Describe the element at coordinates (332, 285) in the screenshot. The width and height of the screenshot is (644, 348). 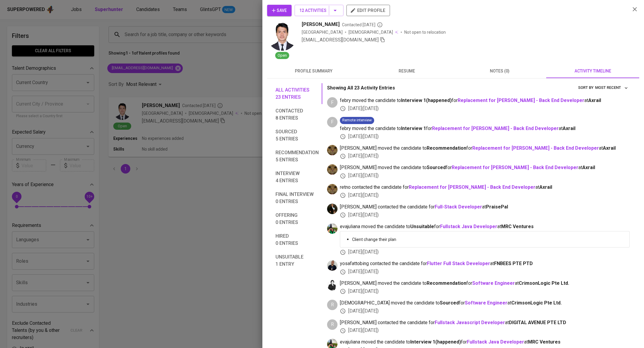
I see `img: medwi@glints.com` at that location.